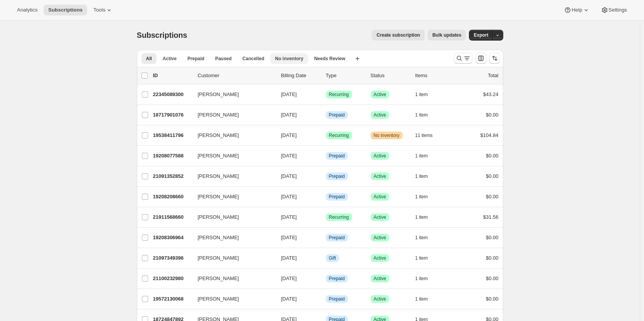 This screenshot has height=321, width=644. I want to click on button: Settings, so click(614, 10).